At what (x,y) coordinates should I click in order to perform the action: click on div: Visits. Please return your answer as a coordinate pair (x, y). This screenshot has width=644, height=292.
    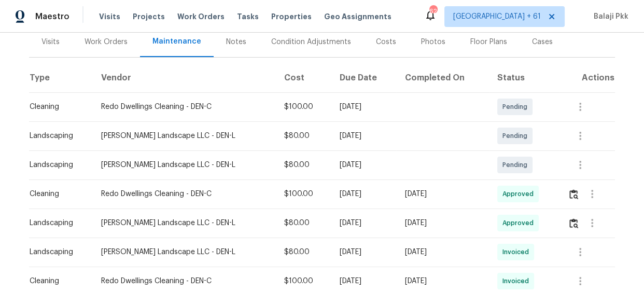
    Looking at the image, I should click on (51, 42).